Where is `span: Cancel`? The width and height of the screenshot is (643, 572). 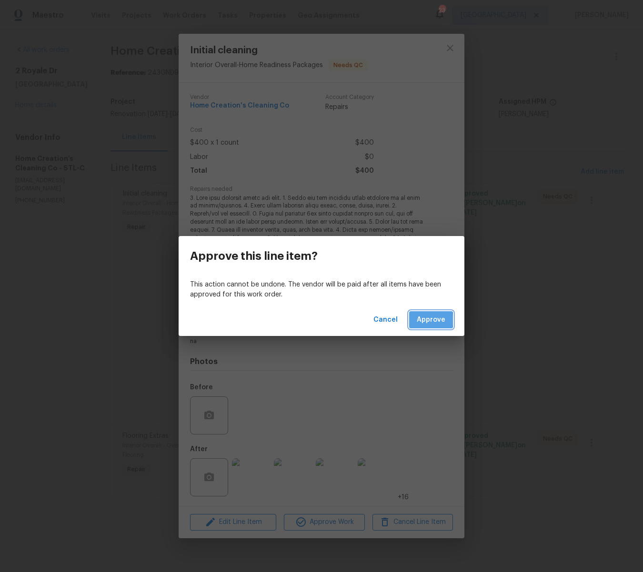 span: Cancel is located at coordinates (385, 320).